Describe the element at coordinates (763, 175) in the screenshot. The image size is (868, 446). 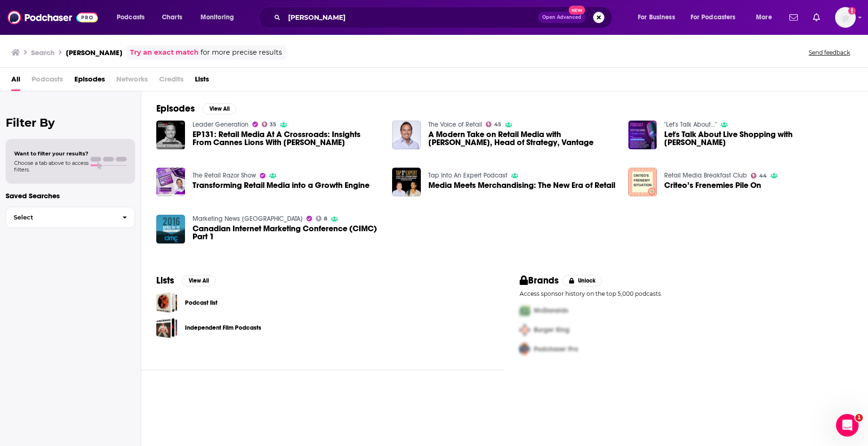
I see `span: 44` at that location.